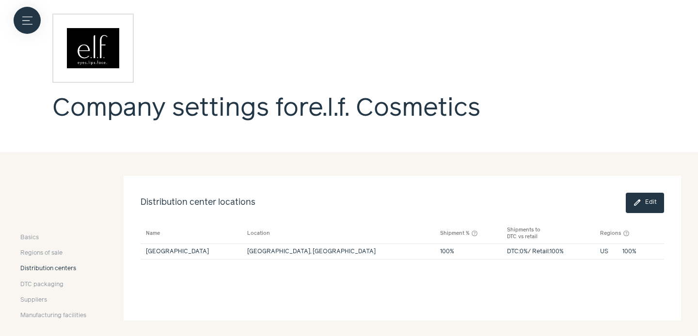 This screenshot has height=336, width=698. I want to click on span: Basics, so click(30, 238).